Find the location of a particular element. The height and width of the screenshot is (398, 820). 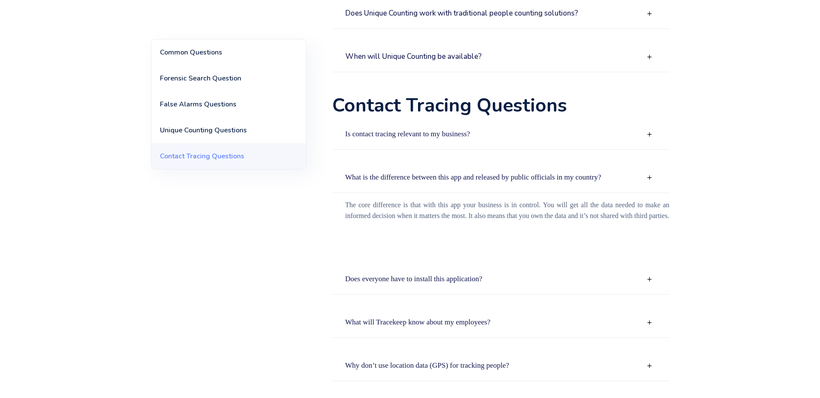

h3: When will Unique Counting be available? is located at coordinates (413, 57).